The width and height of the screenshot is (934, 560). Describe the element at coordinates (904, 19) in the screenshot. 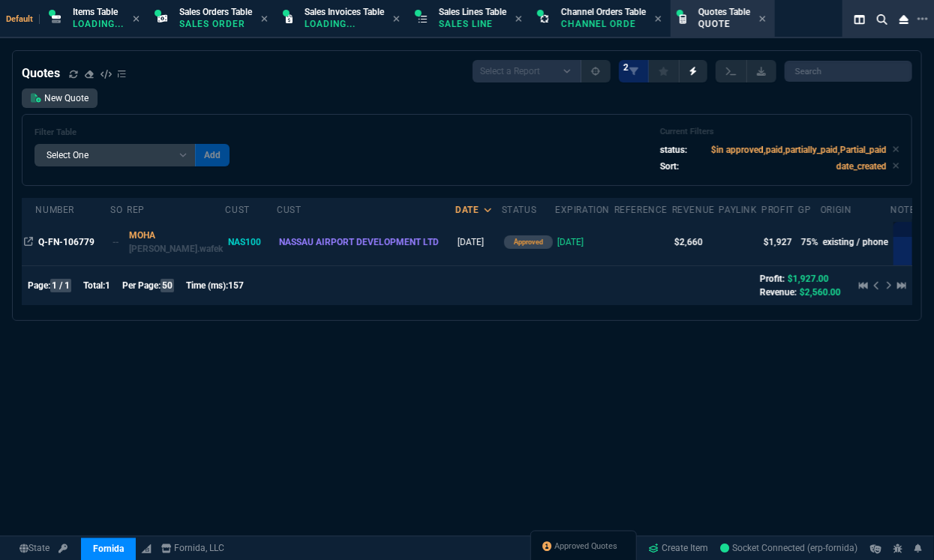

I see `nx-icon: Close Workbench` at that location.